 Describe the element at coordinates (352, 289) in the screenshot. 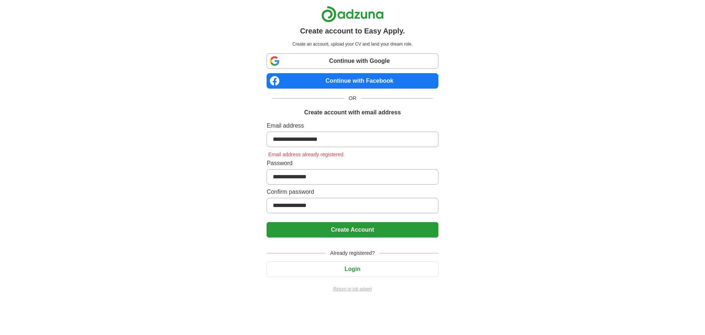

I see `p: Return to job advert` at that location.